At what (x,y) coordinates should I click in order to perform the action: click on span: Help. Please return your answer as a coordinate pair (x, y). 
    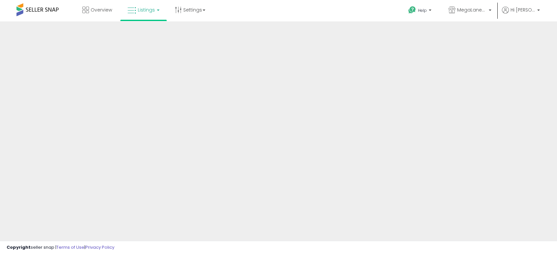
    Looking at the image, I should click on (422, 10).